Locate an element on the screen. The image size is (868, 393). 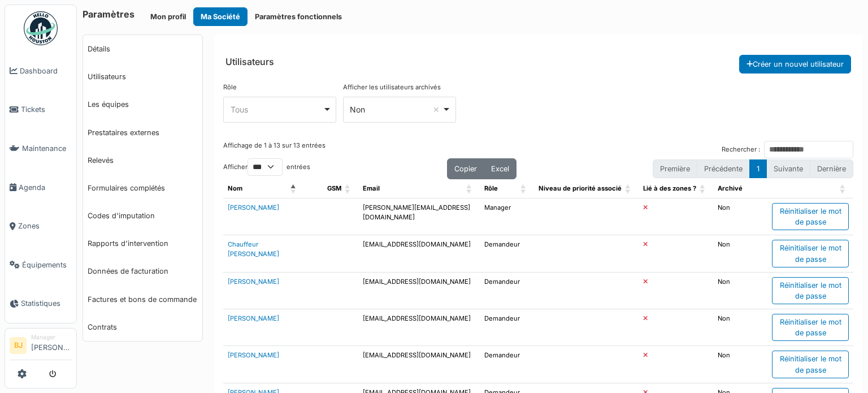
img: Badge_color-CXgf-gQk.svg is located at coordinates (41, 28).